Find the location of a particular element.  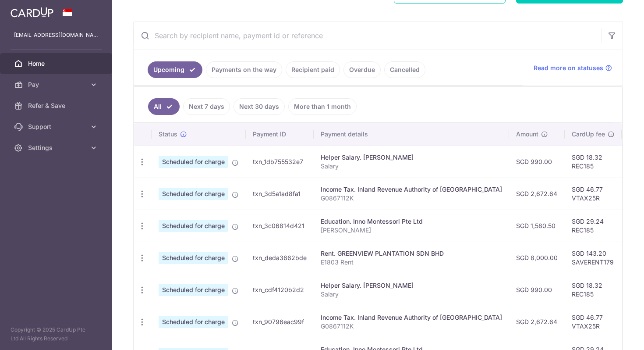

div: Rent. GREENVIEW PLANTATION SDN BHD is located at coordinates (411, 253).